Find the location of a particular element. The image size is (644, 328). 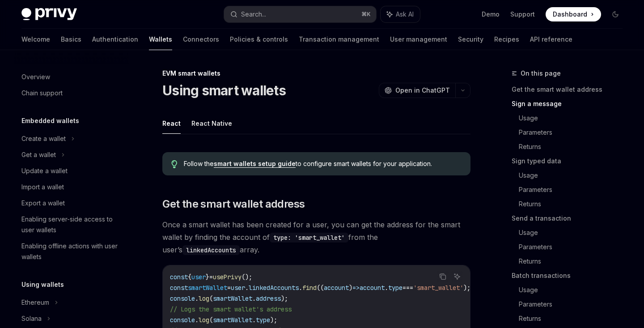

span: Once a smart wallet has been created for a user, you can get the address for the smart wallet by ... is located at coordinates (317, 237).